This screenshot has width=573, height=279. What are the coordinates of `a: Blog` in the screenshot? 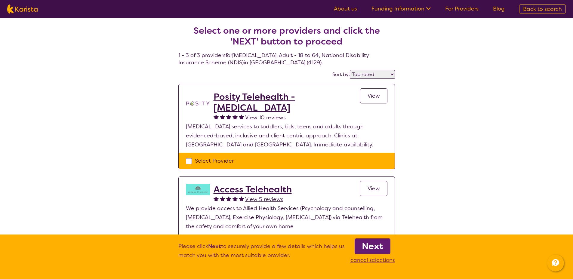 It's located at (499, 9).